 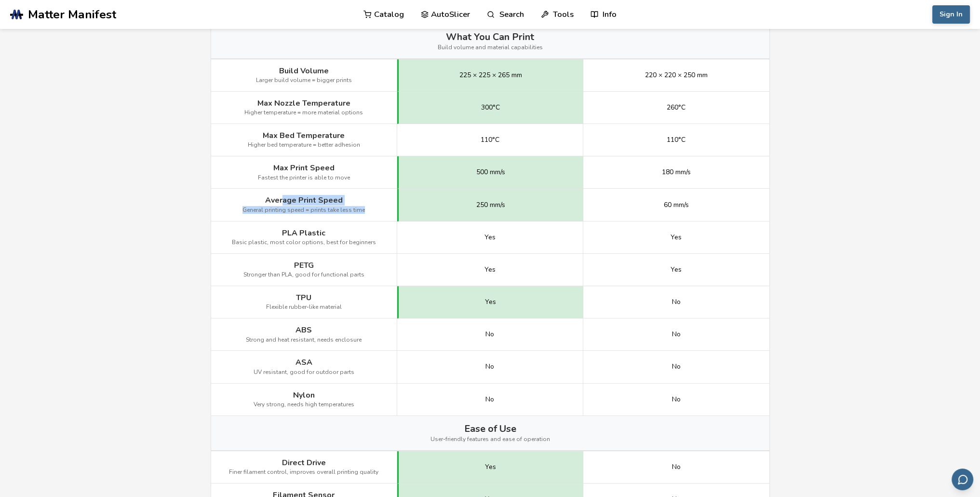 What do you see at coordinates (304, 340) in the screenshot?
I see `span: Strong and heat resistant, needs enclosure` at bounding box center [304, 340].